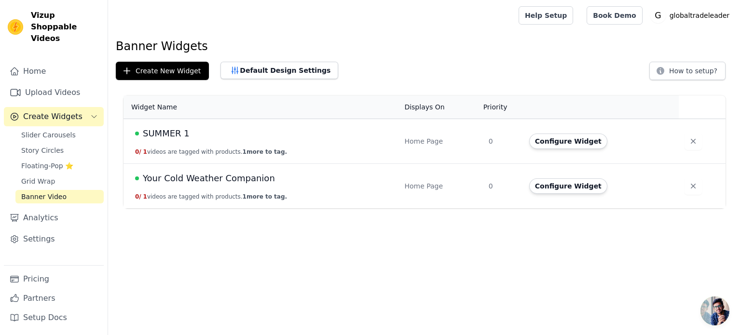 This screenshot has height=335, width=741. I want to click on th: Displays On, so click(440, 107).